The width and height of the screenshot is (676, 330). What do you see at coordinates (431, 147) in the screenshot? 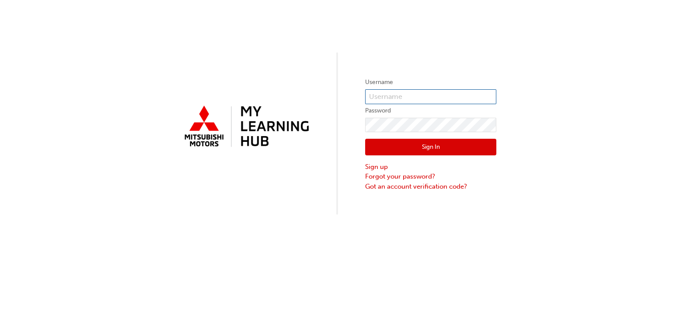
I see `button: Sign In` at bounding box center [431, 147].